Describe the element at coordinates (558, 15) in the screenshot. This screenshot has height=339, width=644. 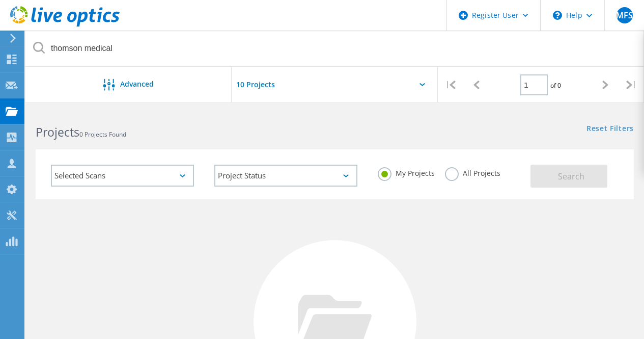
I see `svg: \n` at that location.